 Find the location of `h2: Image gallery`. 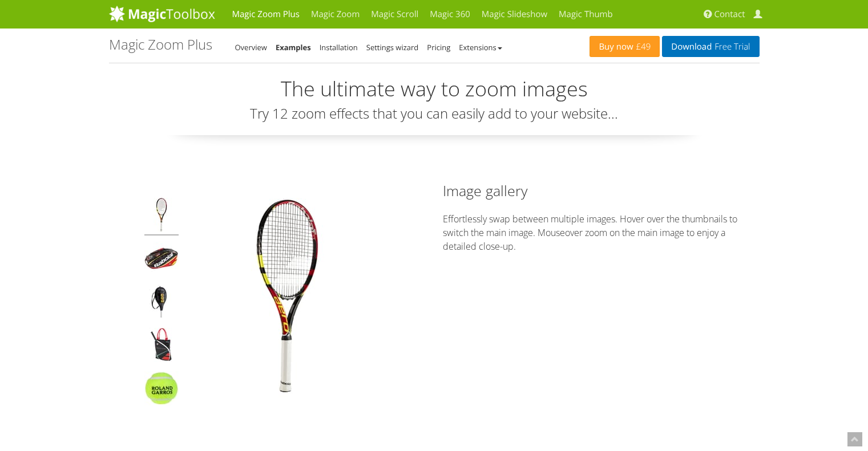

h2: Image gallery is located at coordinates (601, 190).